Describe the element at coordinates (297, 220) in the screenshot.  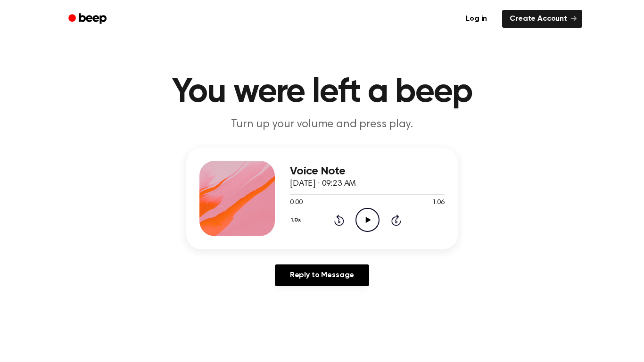
I see `button: 1.0x` at that location.